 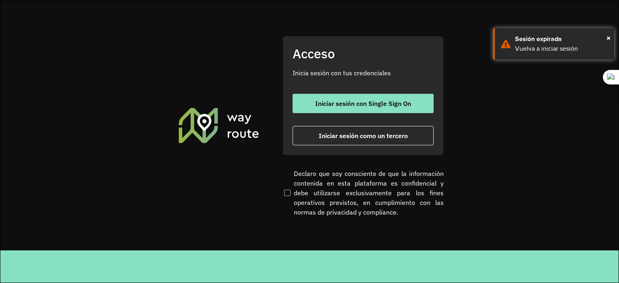 I want to click on span: Iniciar sesión con Single Sign On, so click(x=363, y=104).